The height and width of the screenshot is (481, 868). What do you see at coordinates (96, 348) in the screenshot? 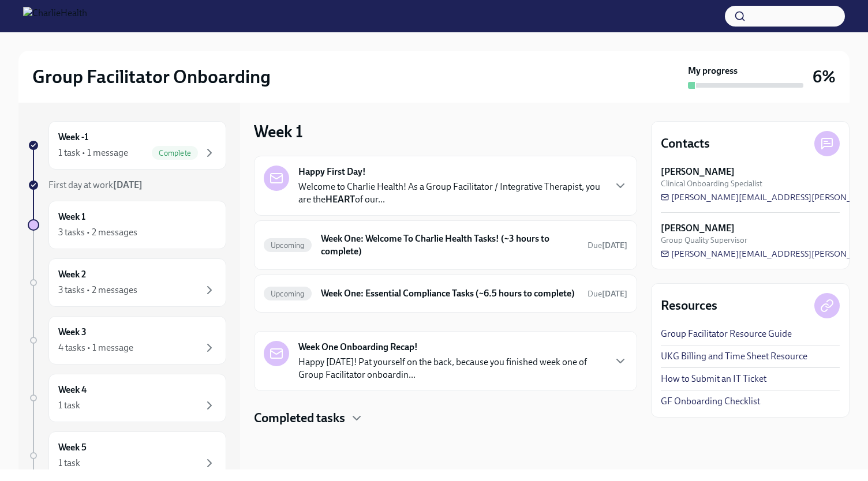
I see `div: 4 tasks • 1 message` at bounding box center [96, 348].